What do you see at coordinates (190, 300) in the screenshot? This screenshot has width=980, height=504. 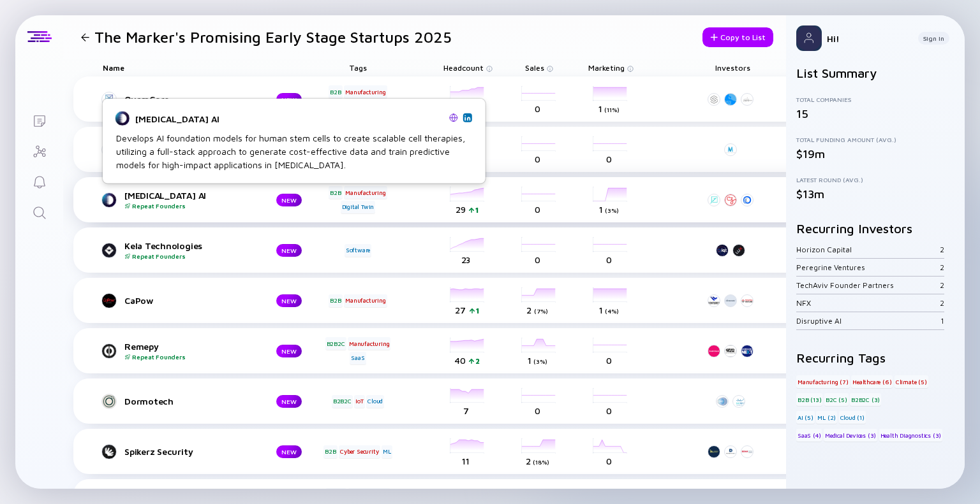 I see `div: CaPow` at bounding box center [190, 300].